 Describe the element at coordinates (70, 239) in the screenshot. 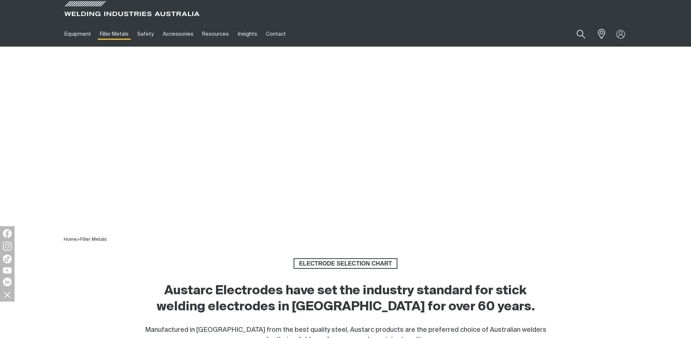

I see `a: Home` at that location.